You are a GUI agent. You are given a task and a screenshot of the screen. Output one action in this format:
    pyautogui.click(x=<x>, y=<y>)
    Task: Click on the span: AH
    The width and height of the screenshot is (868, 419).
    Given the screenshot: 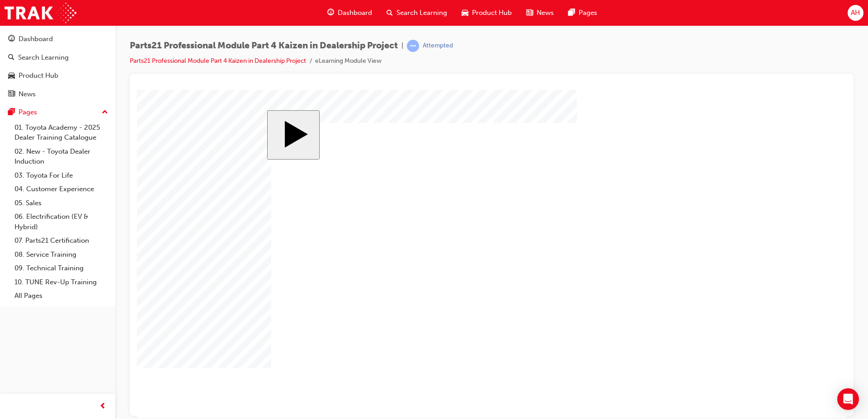 What is the action you would take?
    pyautogui.click(x=856, y=12)
    